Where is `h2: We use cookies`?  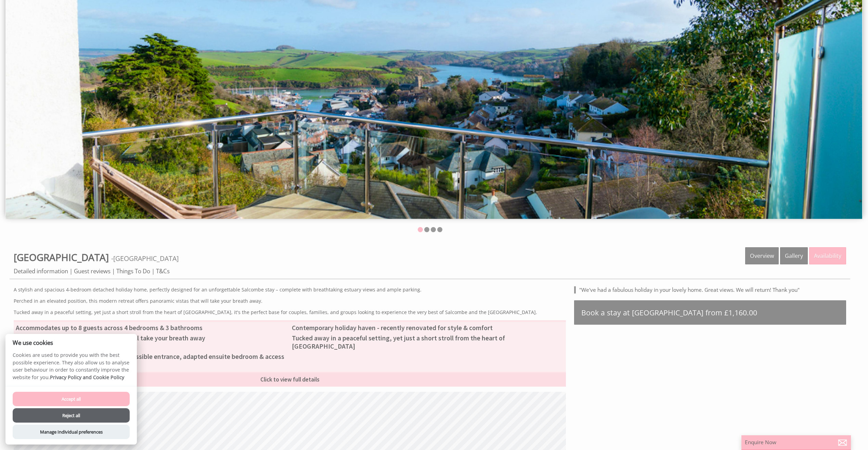 h2: We use cookies is located at coordinates (71, 343).